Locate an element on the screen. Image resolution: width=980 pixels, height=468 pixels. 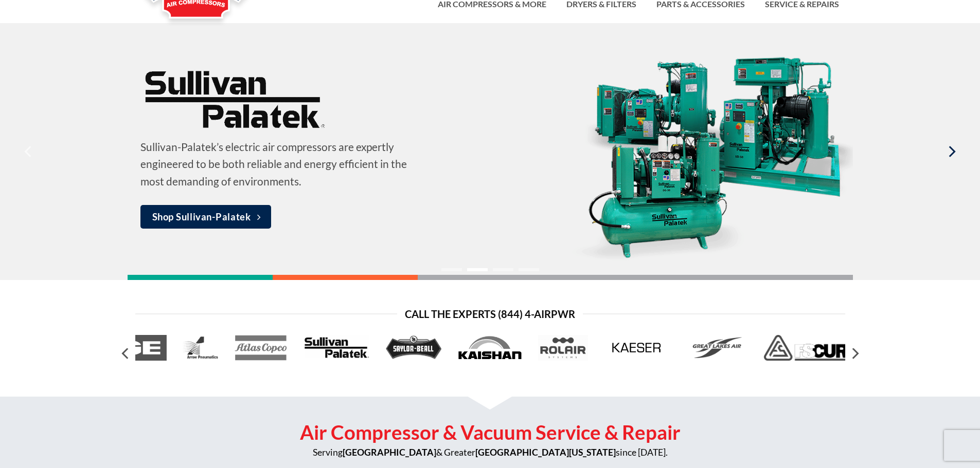
span: Shop Sullivan-Palatek is located at coordinates (201, 217).